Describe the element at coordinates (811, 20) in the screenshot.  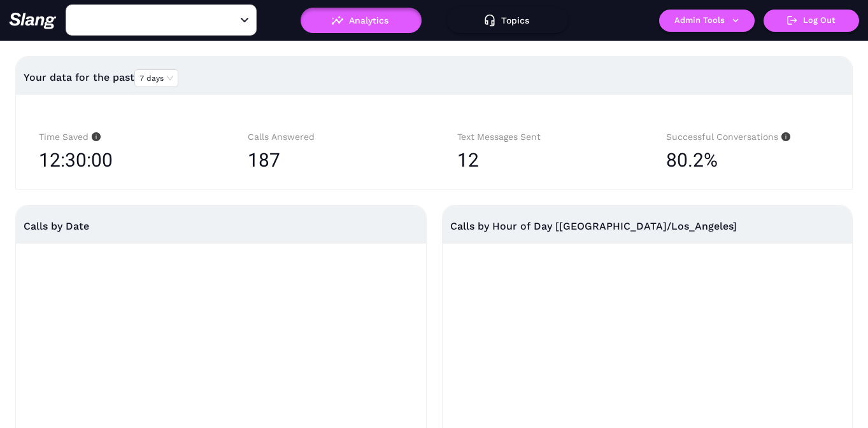
I see `button: Log Out` at that location.